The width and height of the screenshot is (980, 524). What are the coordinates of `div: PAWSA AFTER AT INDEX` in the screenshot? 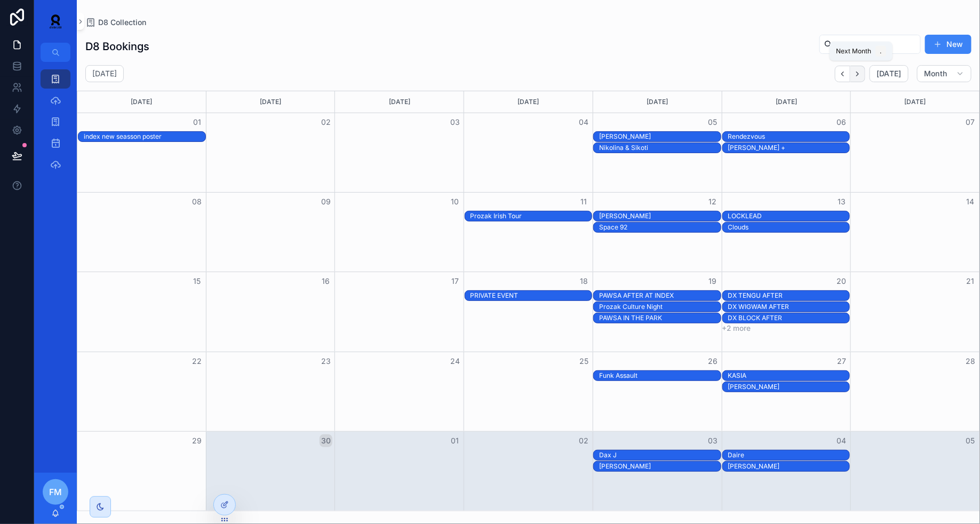 It's located at (660, 295).